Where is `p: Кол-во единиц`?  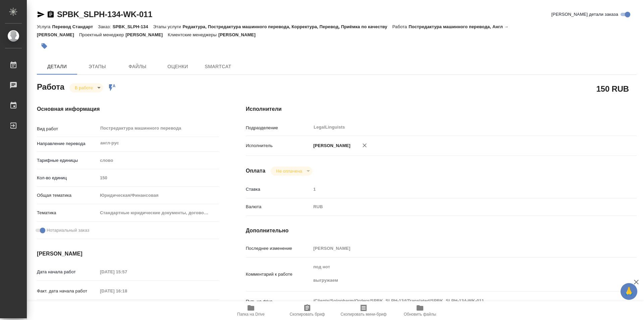 p: Кол-во единиц is located at coordinates (67, 178).